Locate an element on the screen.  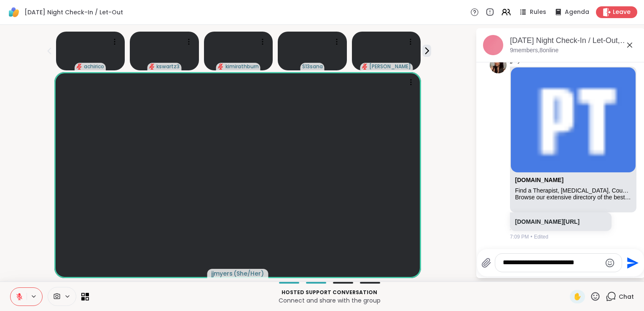
a: Attachment is located at coordinates (539, 180).